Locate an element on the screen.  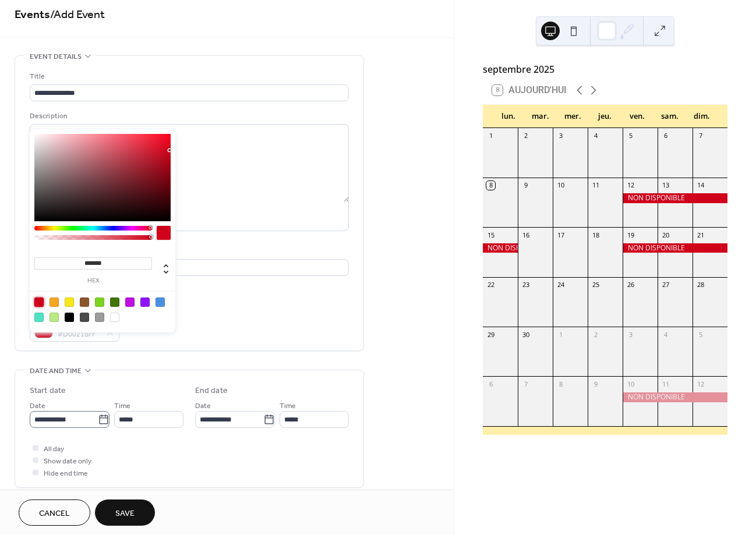
div: #7ED321 is located at coordinates (100, 302).